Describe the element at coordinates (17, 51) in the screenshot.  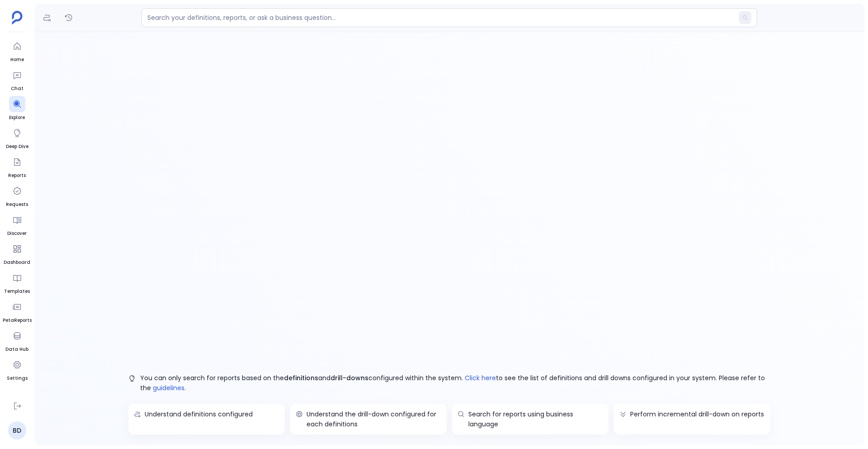
I see `a: Home` at that location.